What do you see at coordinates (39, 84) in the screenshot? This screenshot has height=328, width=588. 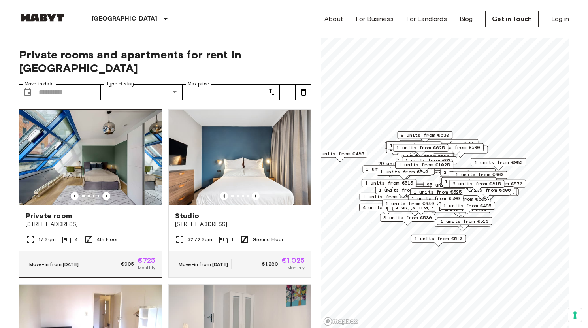 I see `label: Move-in date` at bounding box center [39, 84].